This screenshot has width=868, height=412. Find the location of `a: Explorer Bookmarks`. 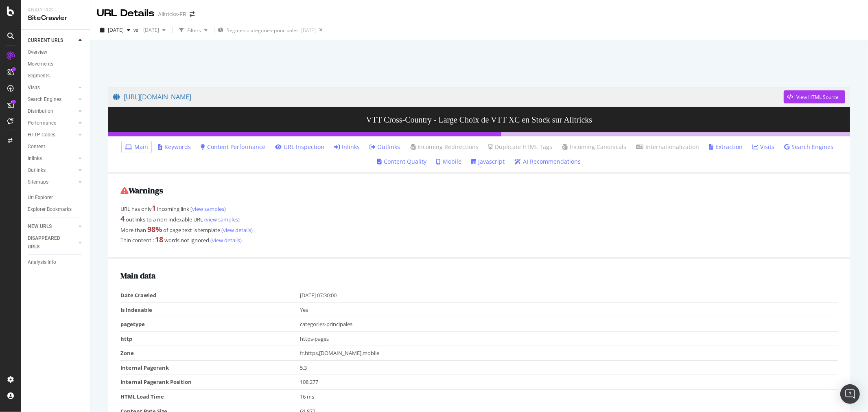

a: Explorer Bookmarks is located at coordinates (56, 209).